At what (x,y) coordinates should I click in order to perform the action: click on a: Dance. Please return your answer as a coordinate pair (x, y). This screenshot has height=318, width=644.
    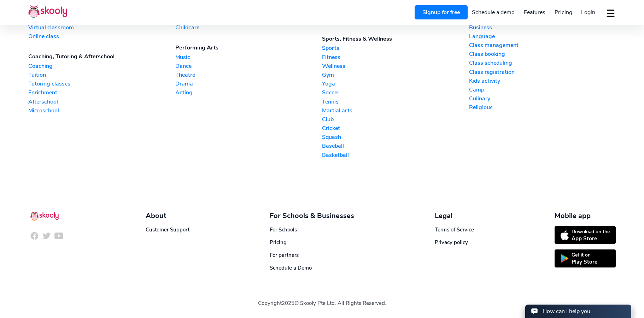
    Looking at the image, I should click on (249, 66).